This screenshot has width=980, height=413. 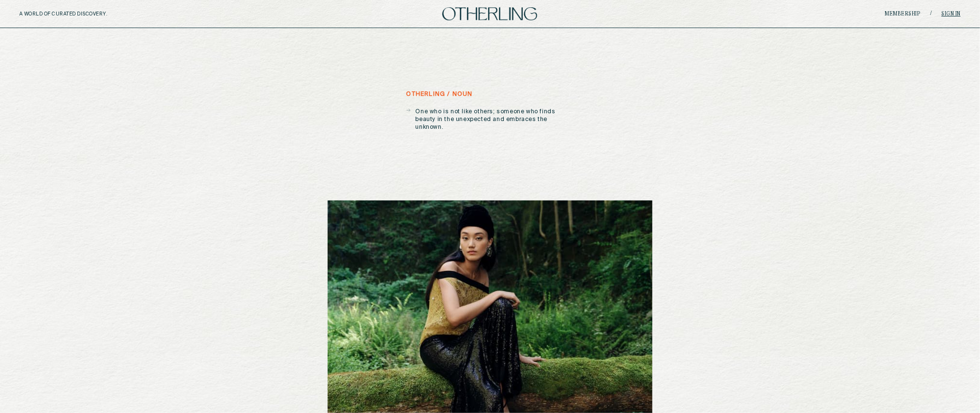 What do you see at coordinates (903, 14) in the screenshot?
I see `a: Membership` at bounding box center [903, 14].